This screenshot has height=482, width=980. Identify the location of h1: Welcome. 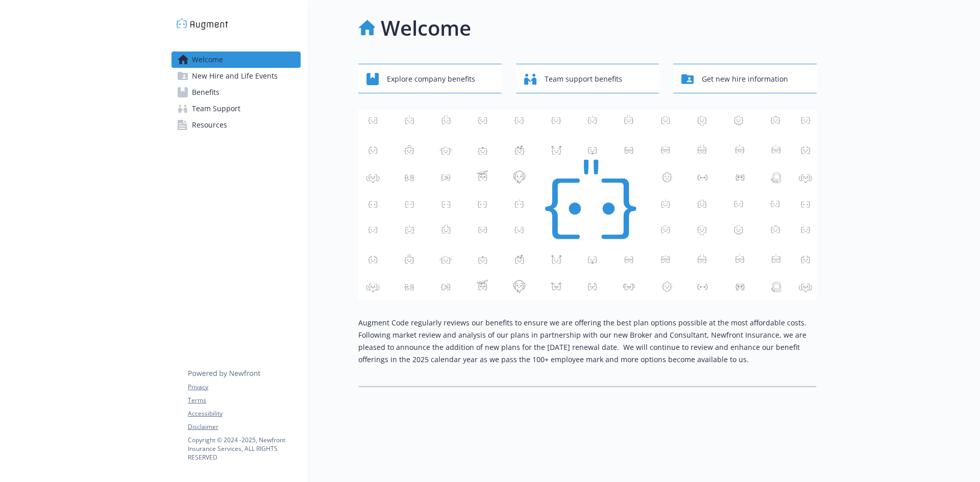
(425, 28).